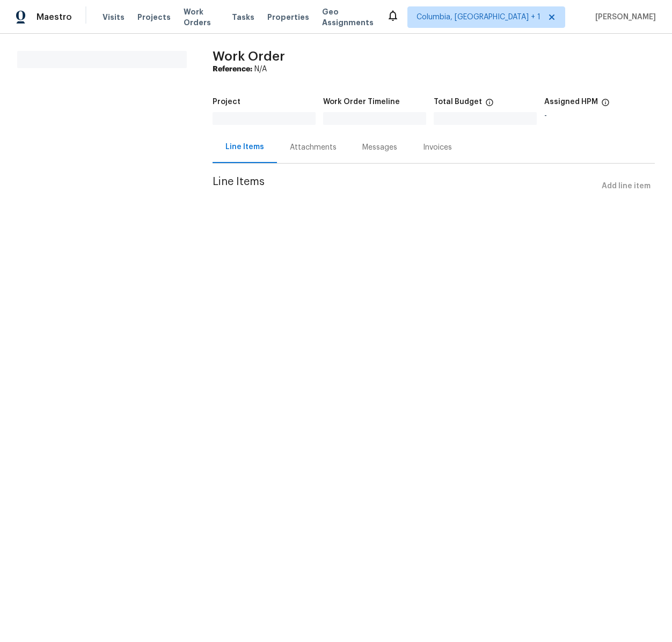 The height and width of the screenshot is (642, 672). I want to click on b: Reference:, so click(233, 69).